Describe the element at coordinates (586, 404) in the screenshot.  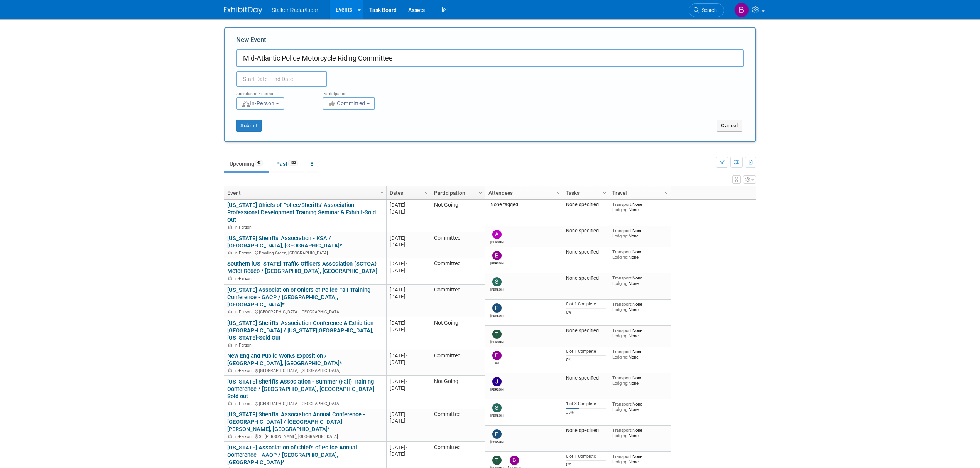
I see `div: 1 of 3 Complete` at that location.